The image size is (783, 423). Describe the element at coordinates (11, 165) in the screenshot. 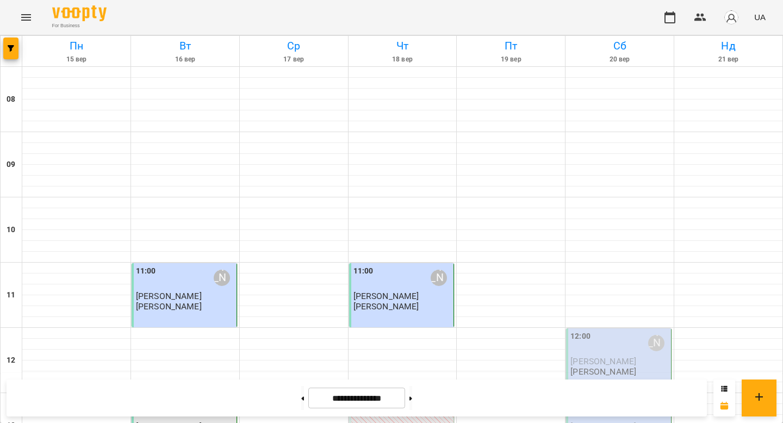

I see `h6: 09` at that location.